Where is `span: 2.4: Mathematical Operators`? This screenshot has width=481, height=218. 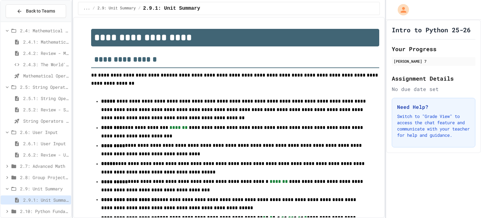 span: 2.4: Mathematical Operators is located at coordinates (44, 30).